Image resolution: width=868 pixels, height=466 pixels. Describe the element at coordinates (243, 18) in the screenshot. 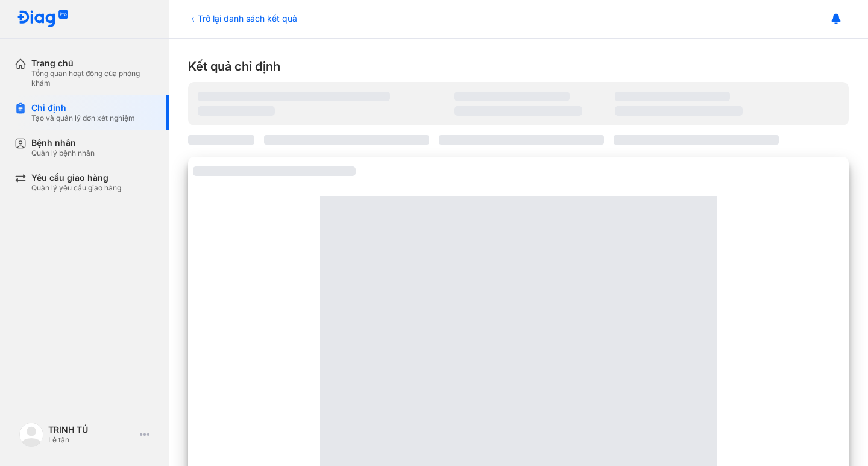

I see `div: Trở lại danh sách kết quả` at that location.